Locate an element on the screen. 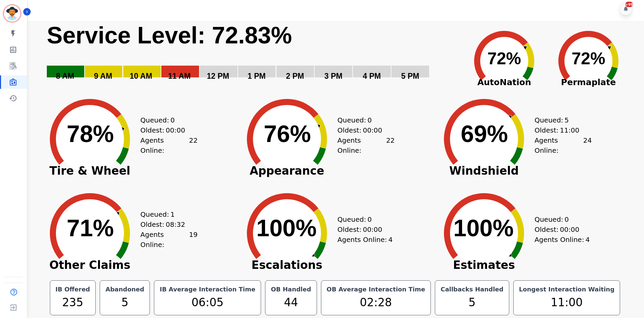  span: 08:32 is located at coordinates (175, 224).